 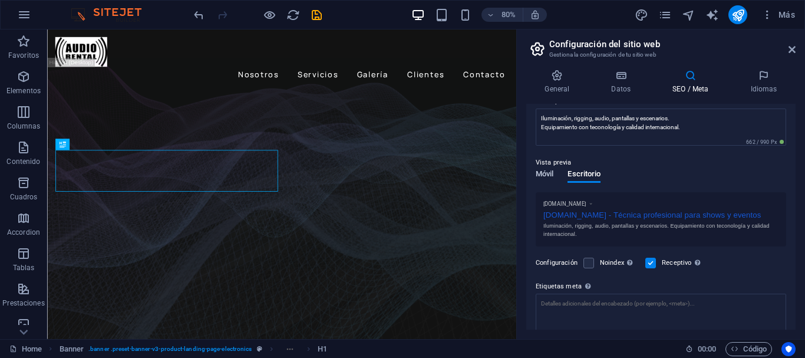 What do you see at coordinates (624, 82) in the screenshot?
I see `h4: Datos` at bounding box center [624, 82].